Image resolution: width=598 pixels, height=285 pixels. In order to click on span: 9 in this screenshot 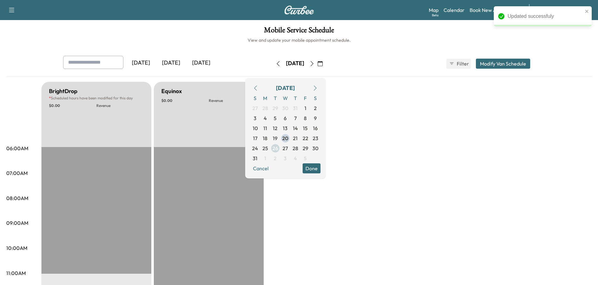, I will do `click(315, 118)`.